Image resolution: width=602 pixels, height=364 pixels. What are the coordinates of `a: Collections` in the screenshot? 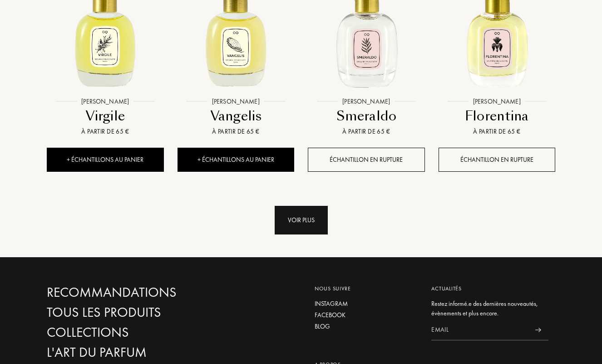 It's located at (127, 332).